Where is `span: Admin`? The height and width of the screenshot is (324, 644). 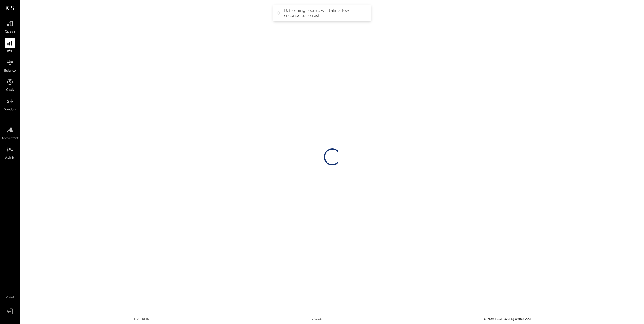
span: Admin is located at coordinates (10, 158).